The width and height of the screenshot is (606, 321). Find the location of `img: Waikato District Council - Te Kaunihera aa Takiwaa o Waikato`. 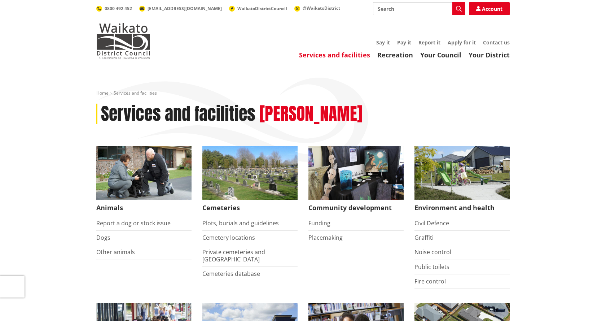

img: Waikato District Council - Te Kaunihera aa Takiwaa o Waikato is located at coordinates (123, 41).